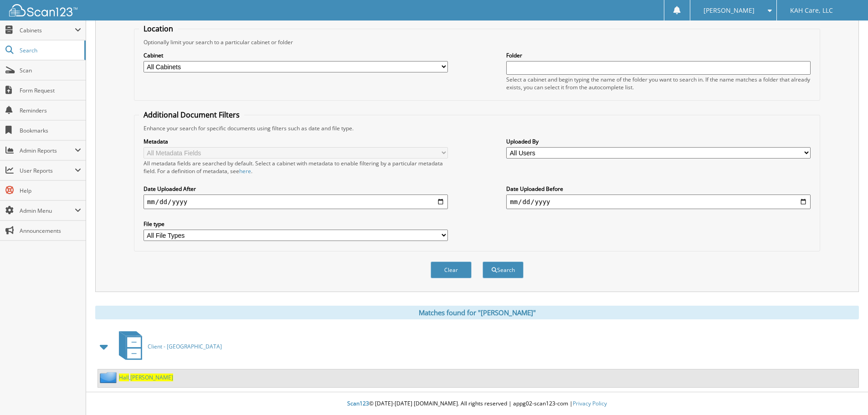 This screenshot has width=868, height=415. Describe the element at coordinates (47, 170) in the screenshot. I see `span: User Reports` at that location.